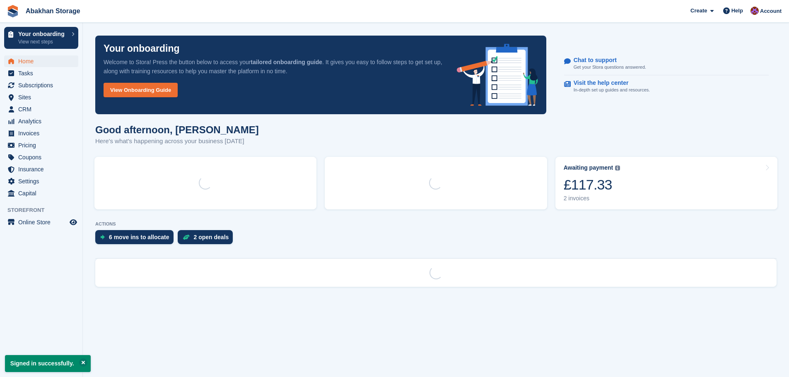 The height and width of the screenshot is (377, 789). Describe the element at coordinates (273, 67) in the screenshot. I see `p: Welcome to Stora! Press the button below to access your . It gives you easy to follow steps to ge...` at that location.